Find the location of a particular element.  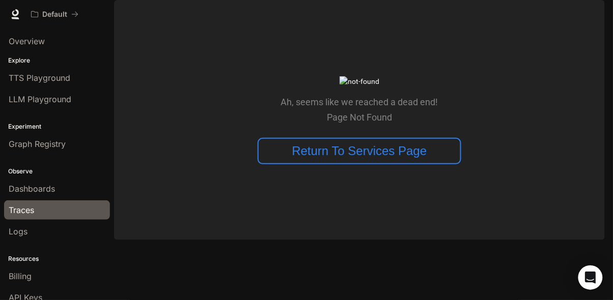

img: not-found is located at coordinates (360, 81).